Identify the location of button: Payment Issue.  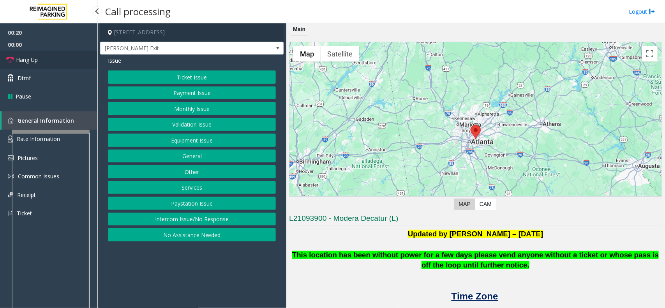
(192, 93).